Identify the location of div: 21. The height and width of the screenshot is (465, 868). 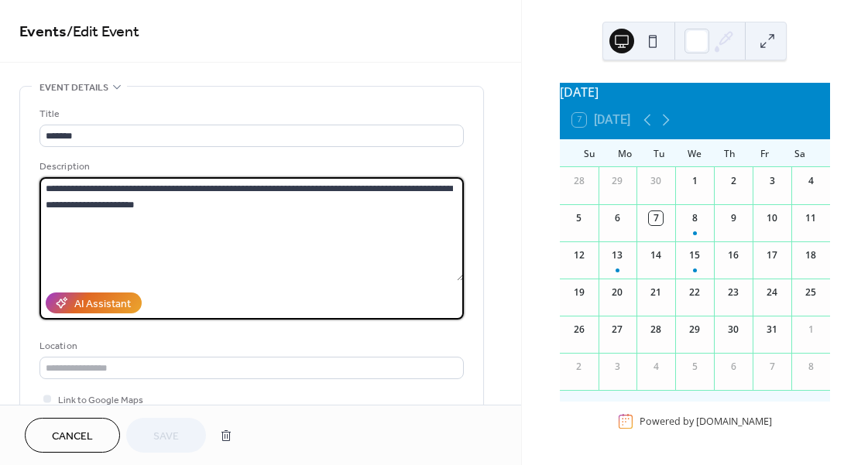
(655, 293).